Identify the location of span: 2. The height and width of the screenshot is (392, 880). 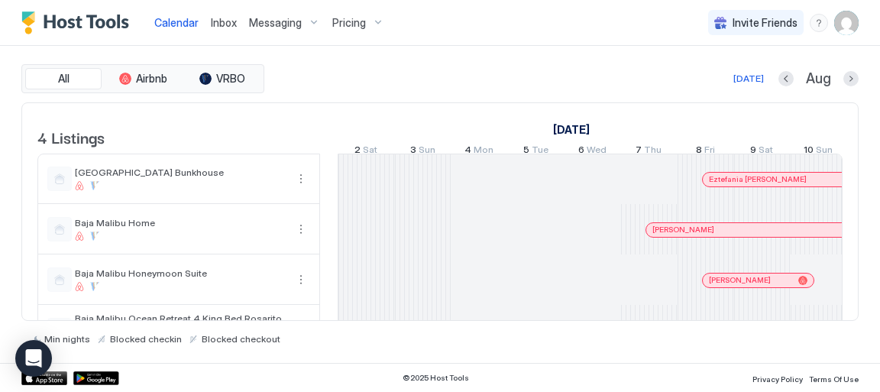
(357, 151).